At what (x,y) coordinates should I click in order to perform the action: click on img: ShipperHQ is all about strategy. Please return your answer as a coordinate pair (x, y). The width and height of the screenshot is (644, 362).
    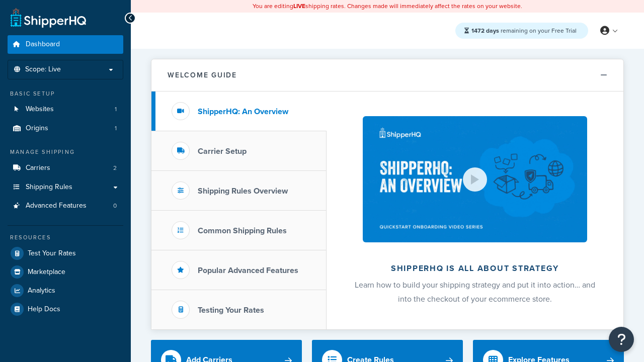
    Looking at the image, I should click on (475, 179).